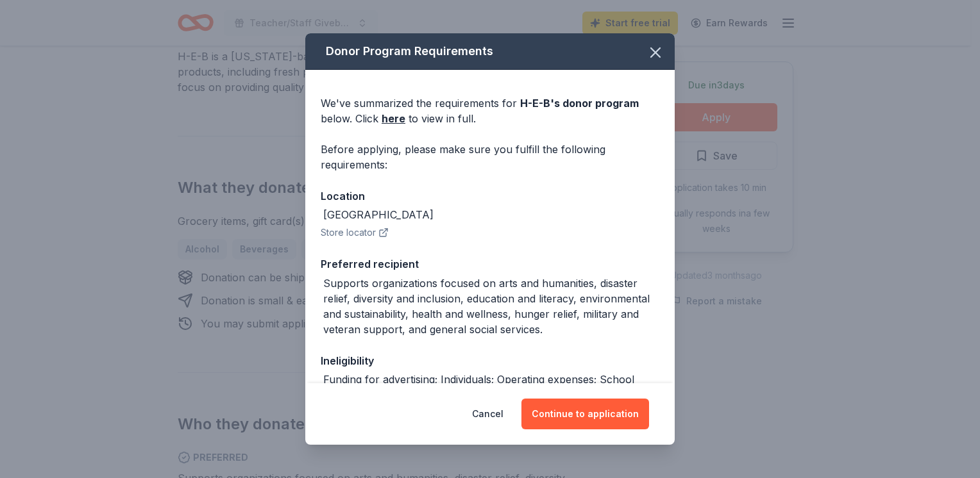 This screenshot has height=478, width=980. What do you see at coordinates (490, 196) in the screenshot?
I see `div: Location` at bounding box center [490, 196].